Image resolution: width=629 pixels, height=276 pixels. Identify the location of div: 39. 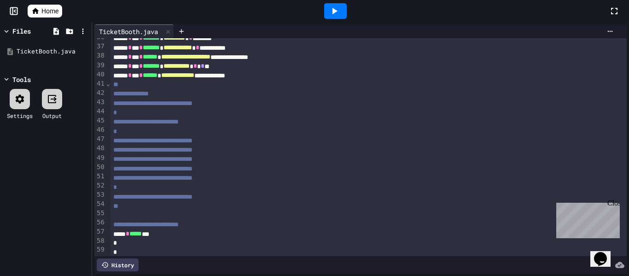
(100, 65).